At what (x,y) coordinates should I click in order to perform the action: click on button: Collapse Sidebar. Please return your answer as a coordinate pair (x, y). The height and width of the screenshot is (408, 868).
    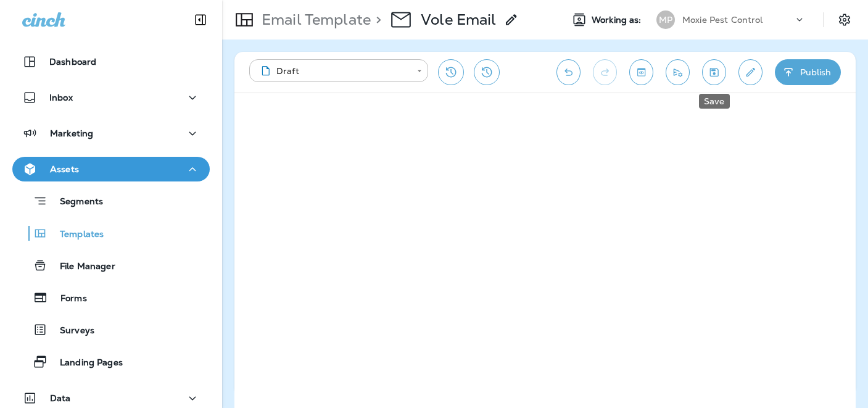
    Looking at the image, I should click on (201, 20).